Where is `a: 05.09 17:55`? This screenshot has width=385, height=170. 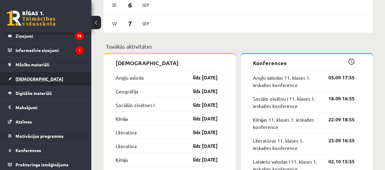
a: 05.09 17:55 is located at coordinates (337, 77).